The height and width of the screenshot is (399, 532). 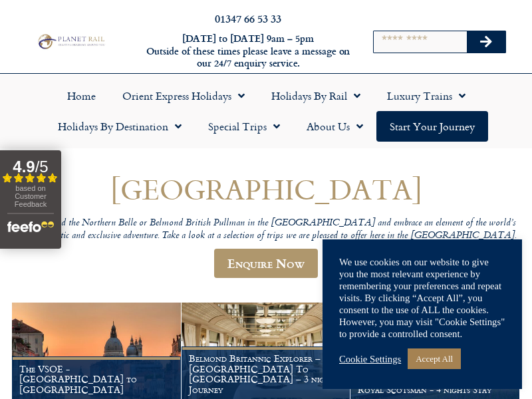 I want to click on a: Cookie Settings, so click(x=370, y=359).